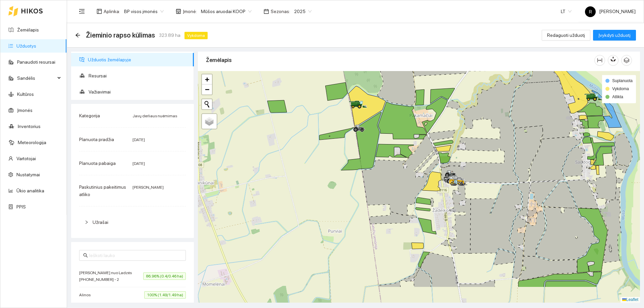  I want to click on div: Atgal, so click(78, 35).